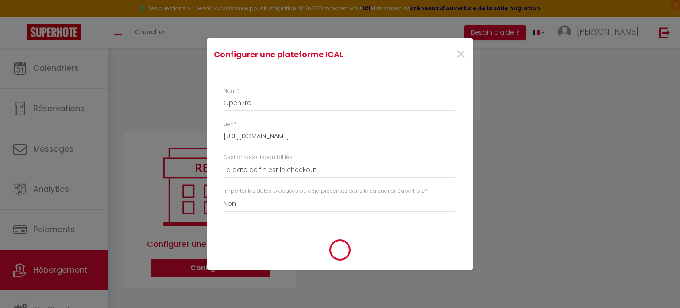  What do you see at coordinates (296, 54) in the screenshot?
I see `h4: Configurer une plateforme ICAL` at bounding box center [296, 54].